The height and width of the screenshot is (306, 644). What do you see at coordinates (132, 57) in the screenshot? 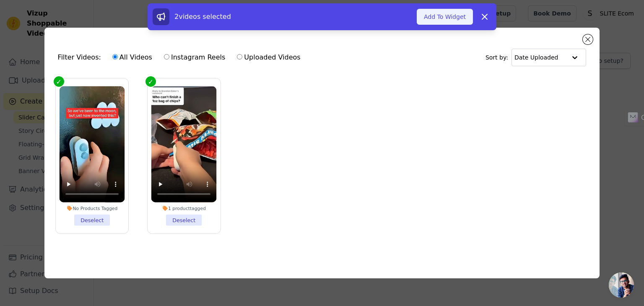
I see `label: All Videos` at bounding box center [132, 57].